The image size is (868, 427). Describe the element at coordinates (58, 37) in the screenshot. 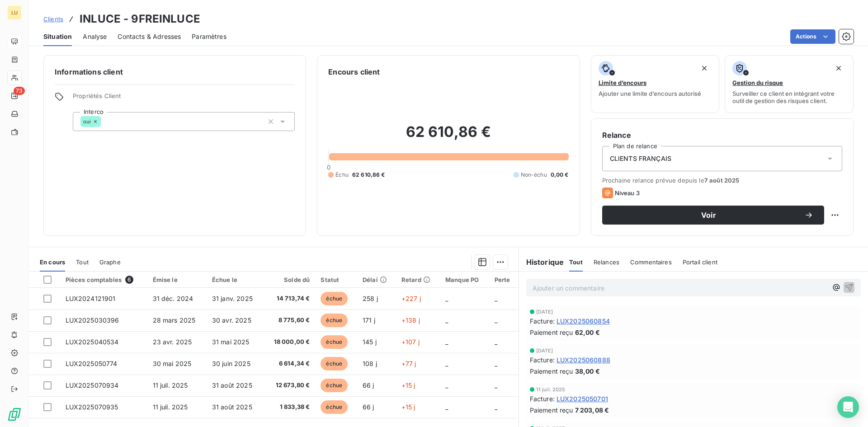

I see `span: Situation` at that location.